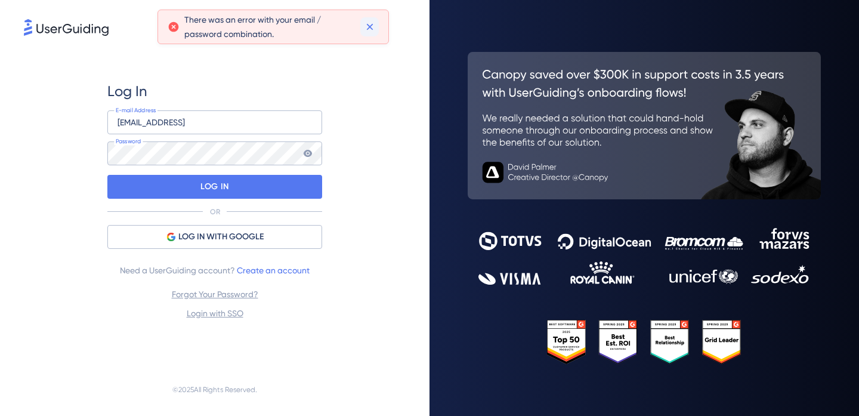 The width and height of the screenshot is (859, 416). Describe the element at coordinates (269, 27) in the screenshot. I see `span: There was an error with your email / password combination.` at that location.